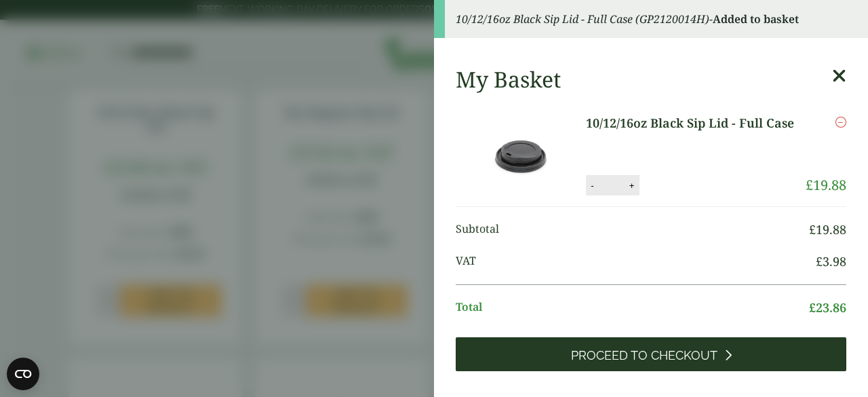  What do you see at coordinates (632, 229) in the screenshot?
I see `span: Subtotal` at bounding box center [632, 229].